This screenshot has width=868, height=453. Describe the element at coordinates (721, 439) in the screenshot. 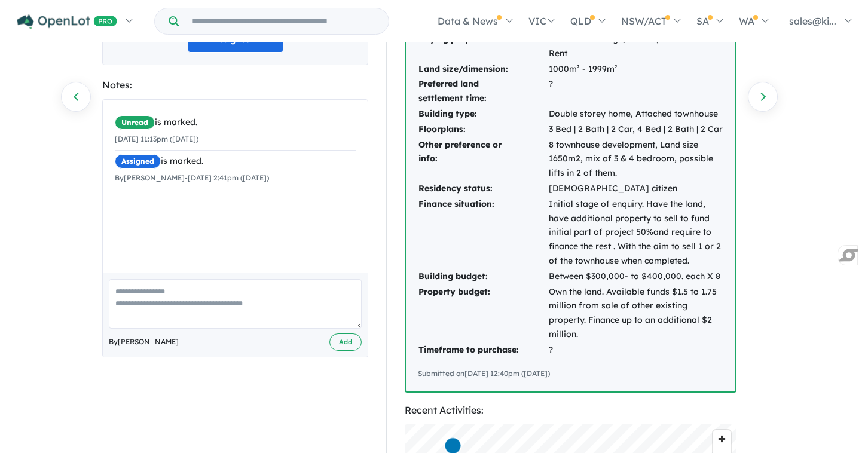

I see `span: Zoom in` at that location.